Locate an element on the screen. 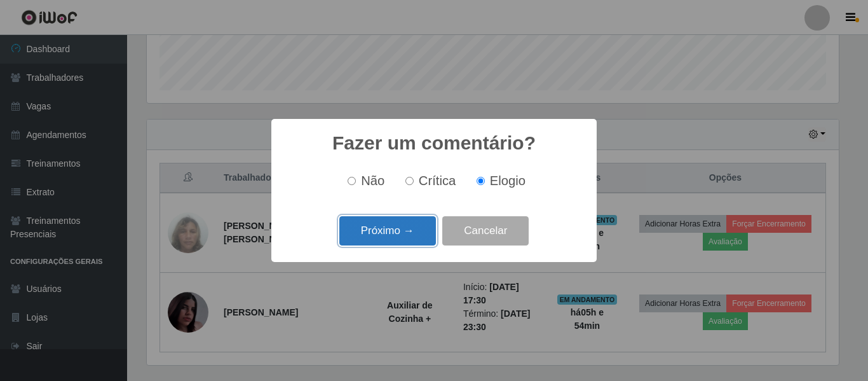 The width and height of the screenshot is (868, 381). span: Não is located at coordinates (373, 181).